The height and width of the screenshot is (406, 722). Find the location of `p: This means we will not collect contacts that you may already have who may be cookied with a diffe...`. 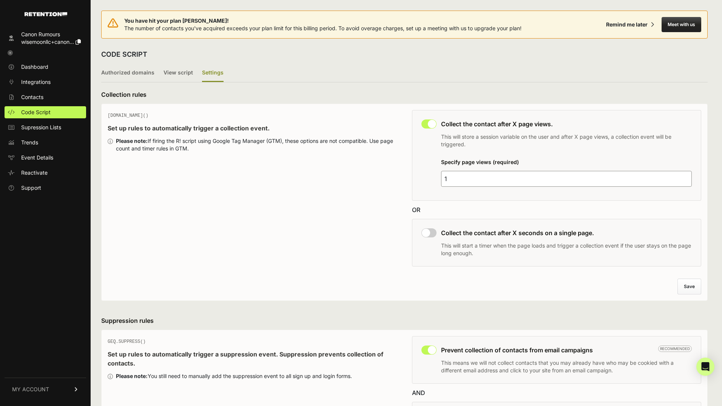

p: This means we will not collect contacts that you may already have who may be cookied with a diffe... is located at coordinates (566, 366).